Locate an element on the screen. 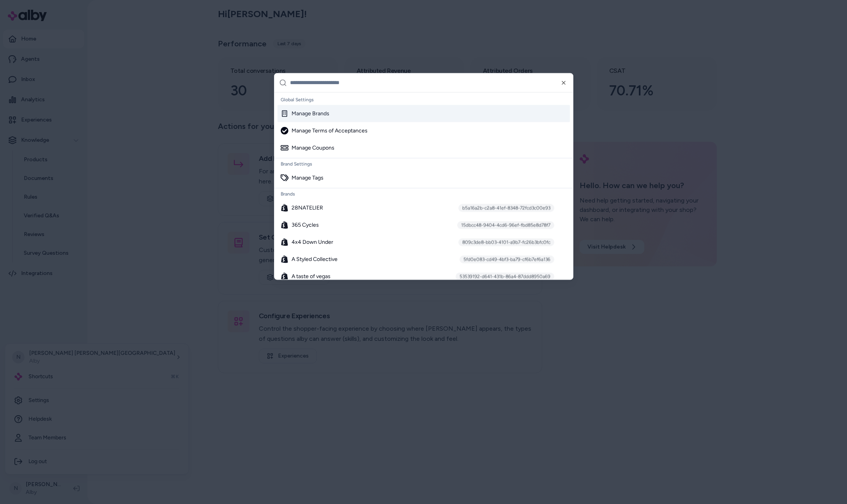 The width and height of the screenshot is (847, 504). div: 15dbcc48-9404-4cd6-96ef-fbd85e8d78f7 is located at coordinates (506, 225).